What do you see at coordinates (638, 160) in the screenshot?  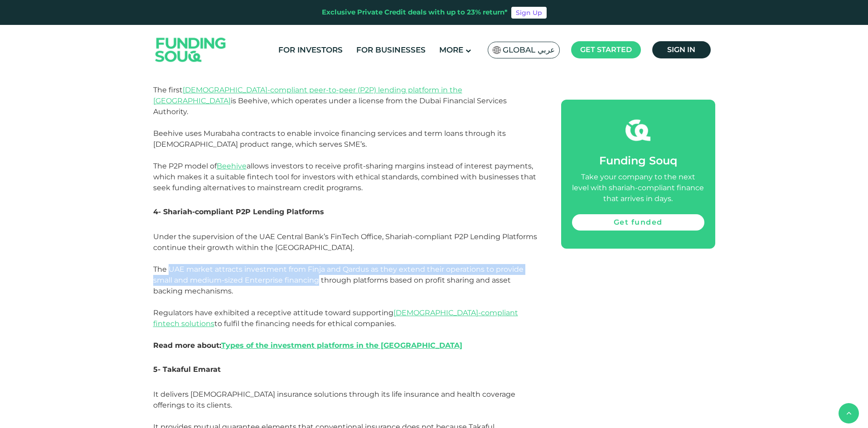 I see `span: Funding Souq` at bounding box center [638, 160].